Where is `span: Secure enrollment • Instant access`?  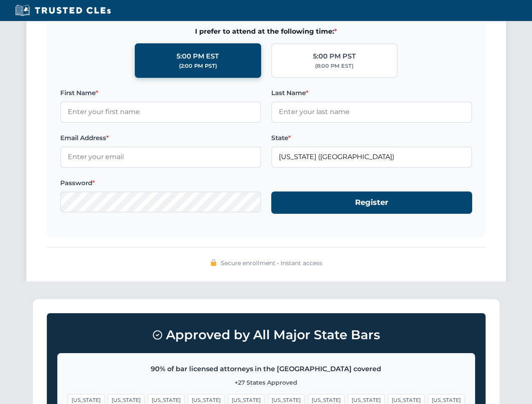 span: Secure enrollment • Instant access is located at coordinates (271, 264).